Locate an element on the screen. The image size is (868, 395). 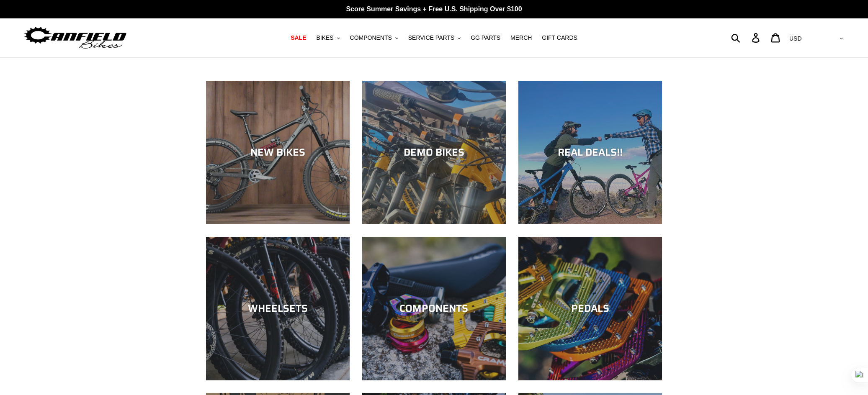
img: Canfield Bikes is located at coordinates (75, 38).